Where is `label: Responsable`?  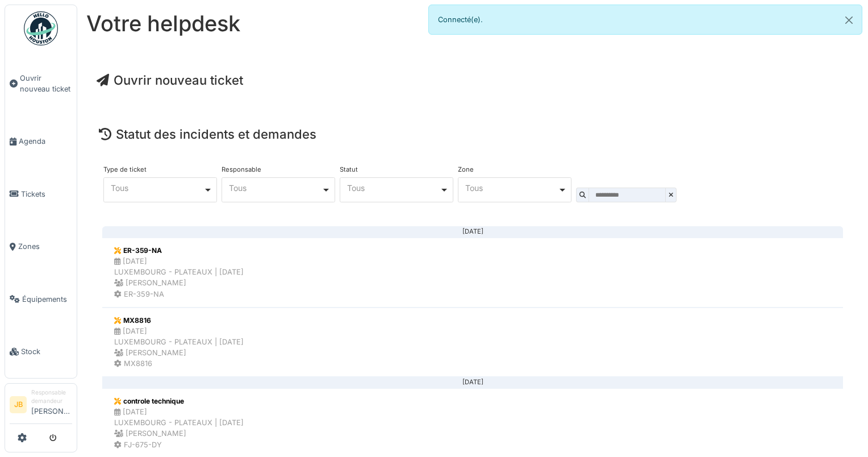 label: Responsable is located at coordinates (241, 169).